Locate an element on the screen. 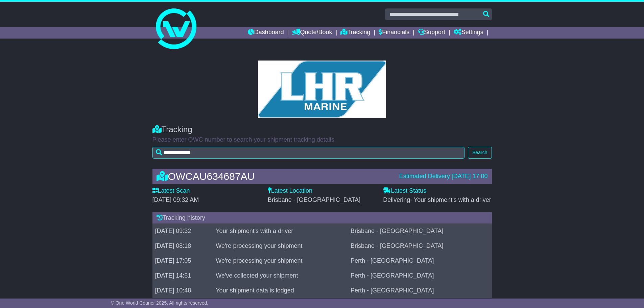 Image resolution: width=644 pixels, height=308 pixels. label: Latest Scan is located at coordinates (171, 191).